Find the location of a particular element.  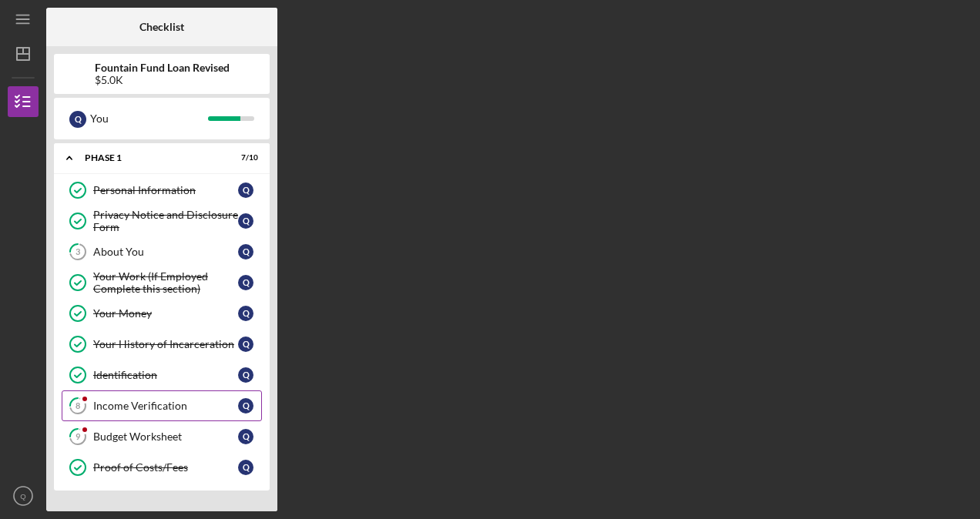

a: IdentificationQ is located at coordinates (162, 375).